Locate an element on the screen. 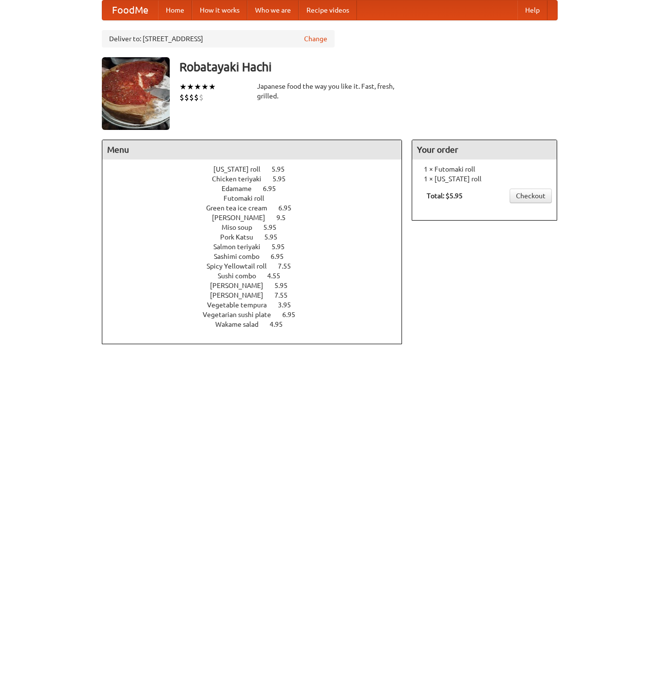 This screenshot has height=686, width=659. span: Futomaki roll is located at coordinates (249, 198).